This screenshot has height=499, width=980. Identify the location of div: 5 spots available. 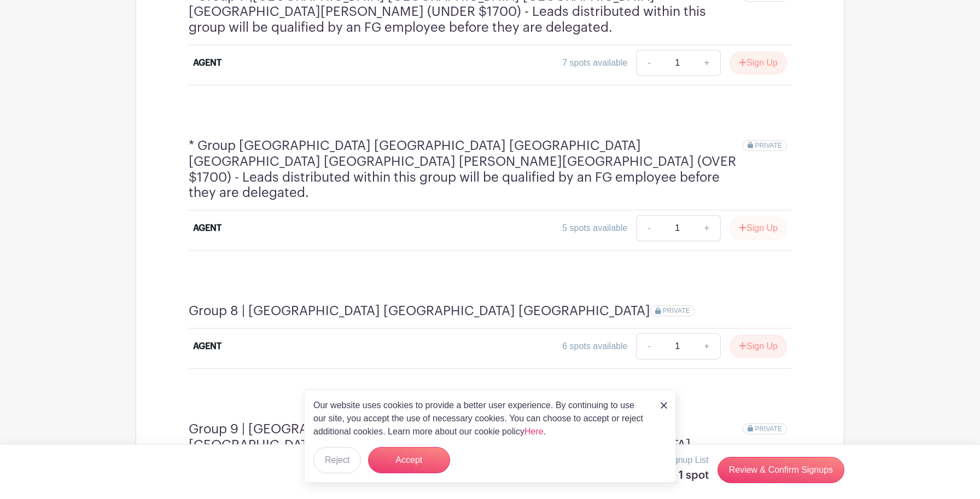
(595, 228).